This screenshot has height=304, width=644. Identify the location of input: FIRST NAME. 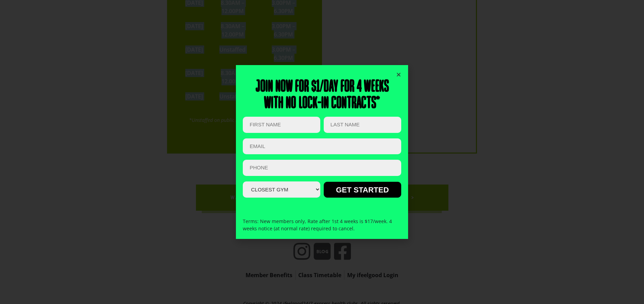
(281, 124).